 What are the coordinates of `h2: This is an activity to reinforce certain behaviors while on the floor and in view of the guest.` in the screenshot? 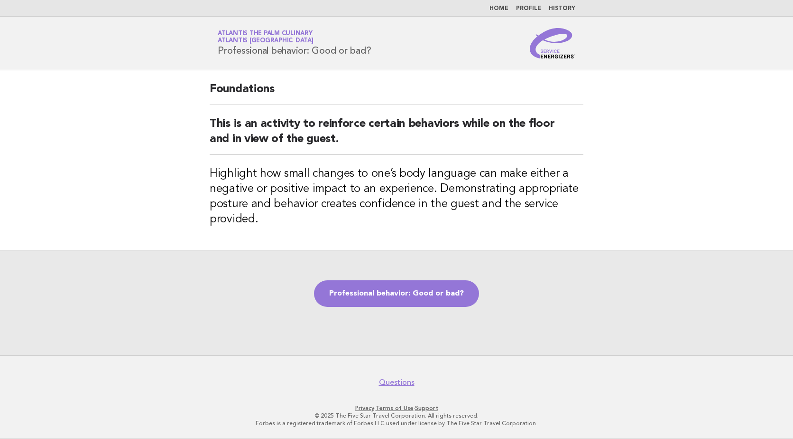 It's located at (397, 135).